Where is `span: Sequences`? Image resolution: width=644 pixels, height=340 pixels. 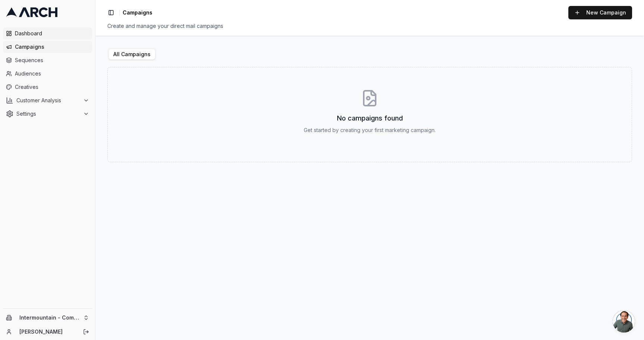
span: Sequences is located at coordinates (52, 60).